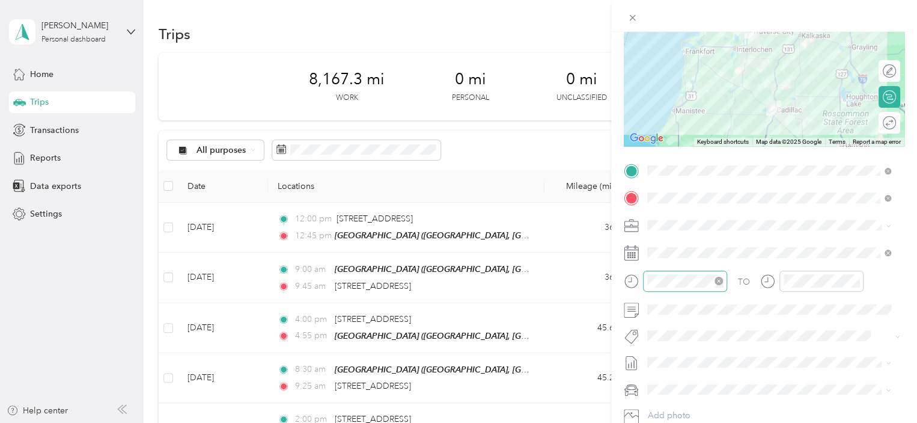 The image size is (917, 423). Describe the element at coordinates (837, 141) in the screenshot. I see `a: Terms (opens in new tab)` at that location.